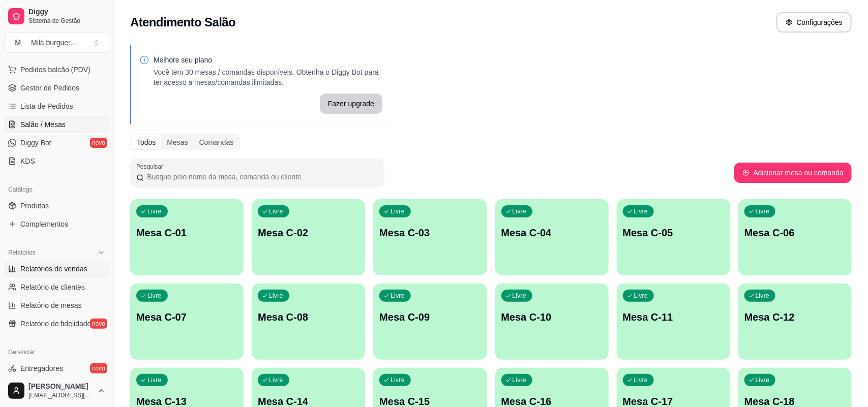  Describe the element at coordinates (430, 317) in the screenshot. I see `p: Mesa C-09` at that location.